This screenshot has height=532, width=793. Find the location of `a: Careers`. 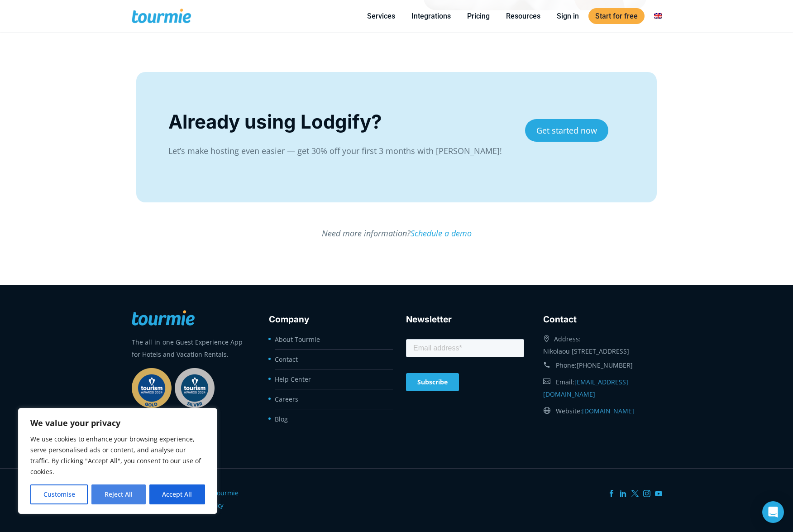

a: Careers is located at coordinates (286, 399).